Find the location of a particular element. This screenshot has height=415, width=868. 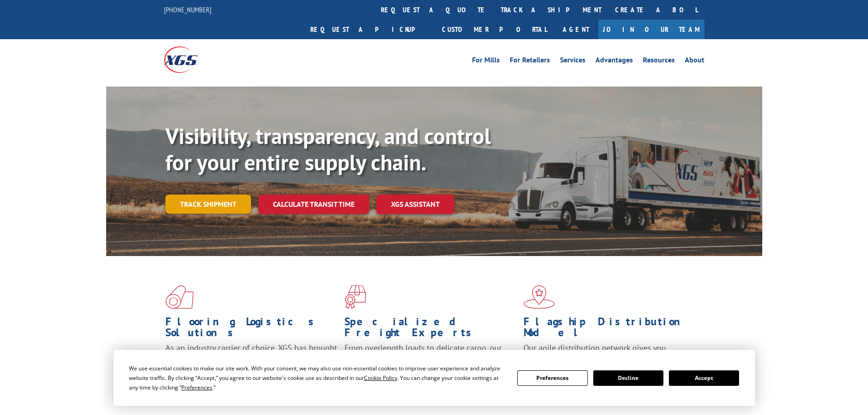

img: xgs-icon-total-supply-chain-intelligence-red is located at coordinates (180, 297).